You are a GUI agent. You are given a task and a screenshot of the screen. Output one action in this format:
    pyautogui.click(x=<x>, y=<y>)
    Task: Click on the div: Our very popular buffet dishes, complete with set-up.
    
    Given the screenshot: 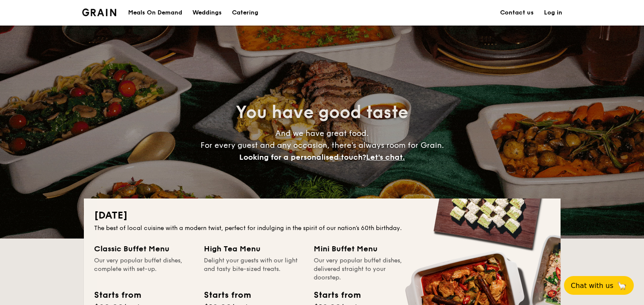 What is the action you would take?
    pyautogui.click(x=144, y=269)
    